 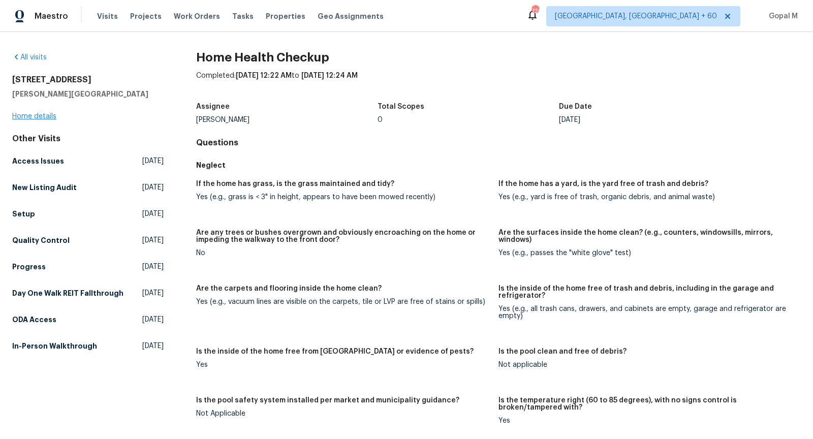 I want to click on div: Completed: to, so click(x=499, y=84).